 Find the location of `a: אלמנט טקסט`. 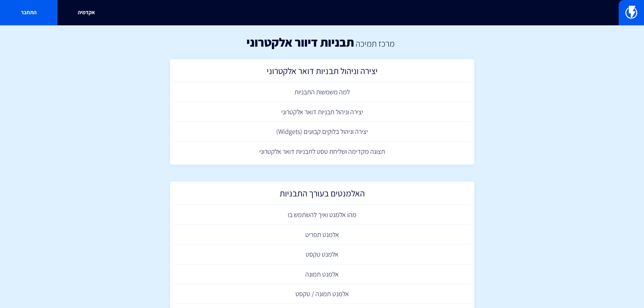

a: אלמנט טקסט is located at coordinates (322, 254).